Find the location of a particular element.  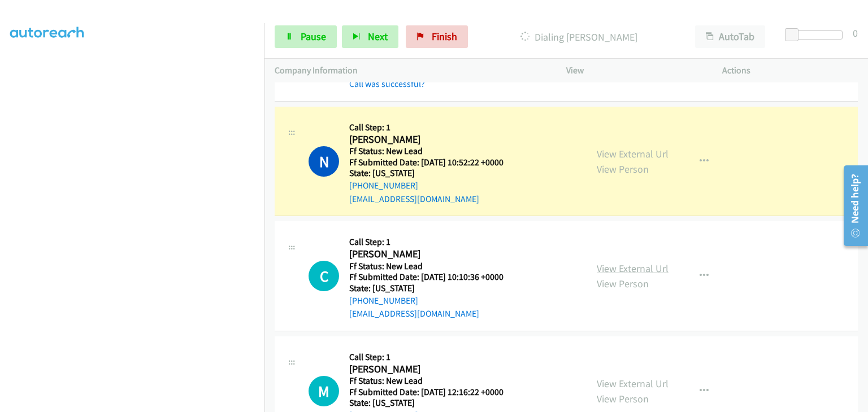

button: AutoTab is located at coordinates (730, 36).